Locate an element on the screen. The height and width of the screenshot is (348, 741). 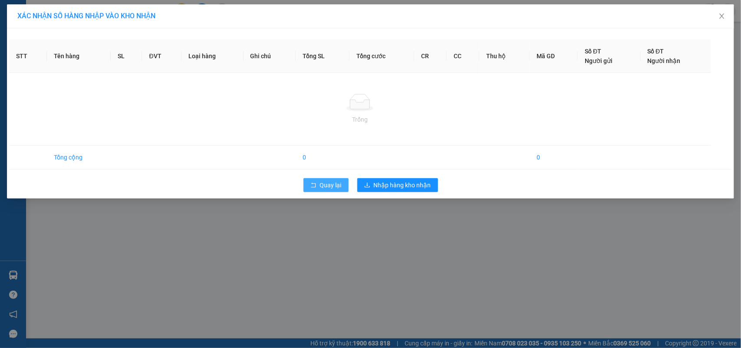
th: Ghi chú is located at coordinates (270, 56).